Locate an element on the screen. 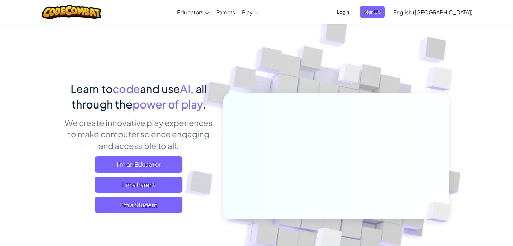  span: AI is located at coordinates (185, 89).